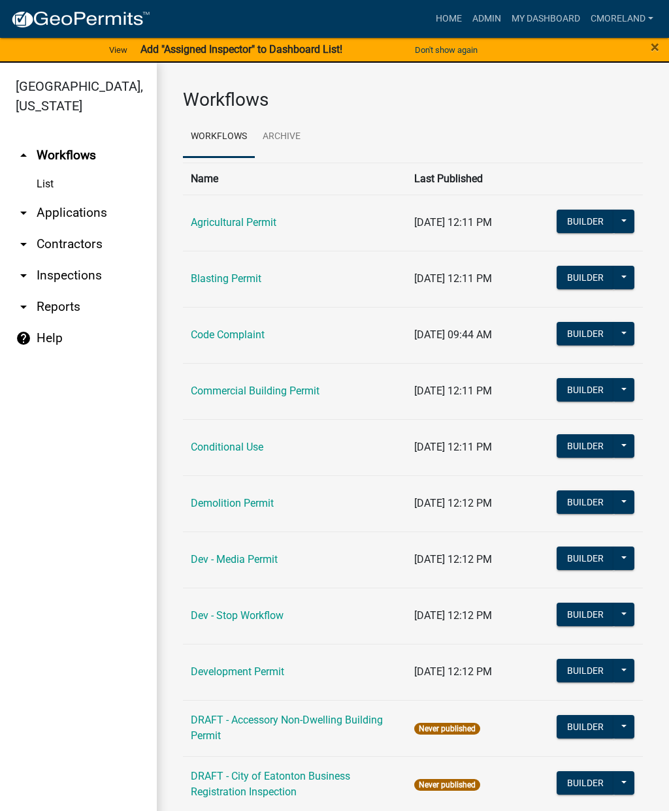  What do you see at coordinates (270, 784) in the screenshot?
I see `a: DRAFT - City of Eatonton Business Registration Inspection` at bounding box center [270, 784].